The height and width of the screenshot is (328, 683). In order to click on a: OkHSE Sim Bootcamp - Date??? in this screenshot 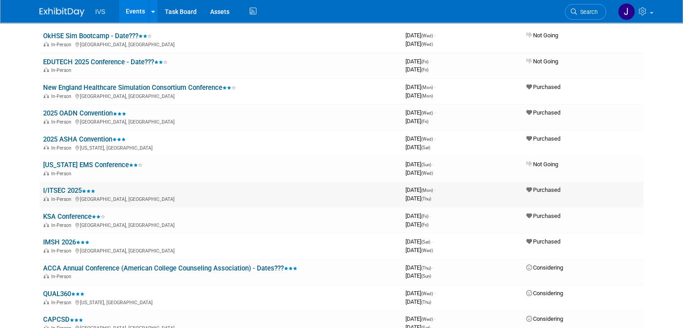, I will do `click(97, 36)`.